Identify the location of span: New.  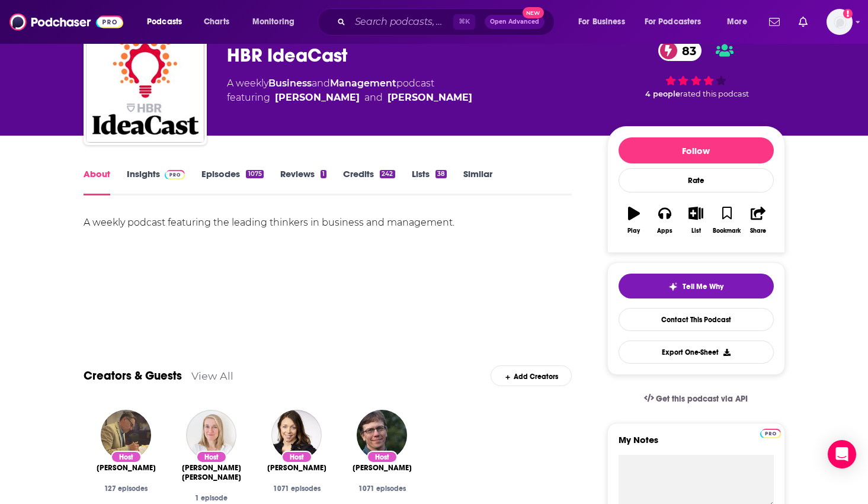
(534, 13).